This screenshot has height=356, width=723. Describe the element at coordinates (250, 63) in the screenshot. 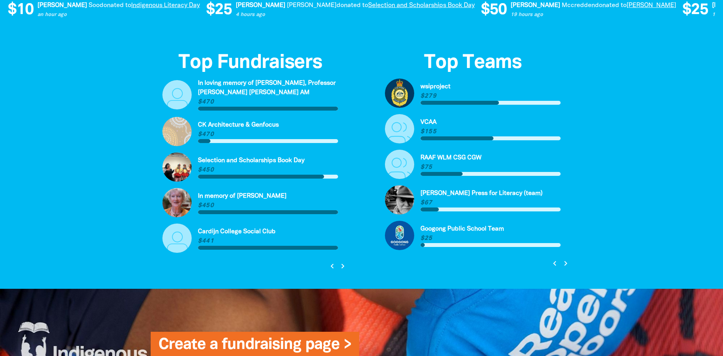

I see `h2: Top Fundraisers` at that location.